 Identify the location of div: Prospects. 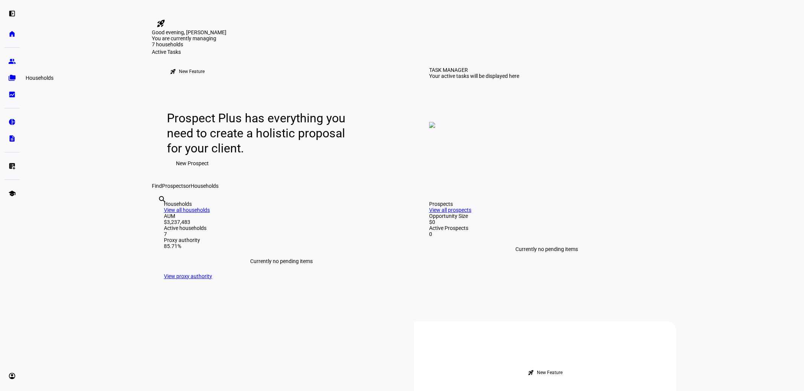
(546, 204).